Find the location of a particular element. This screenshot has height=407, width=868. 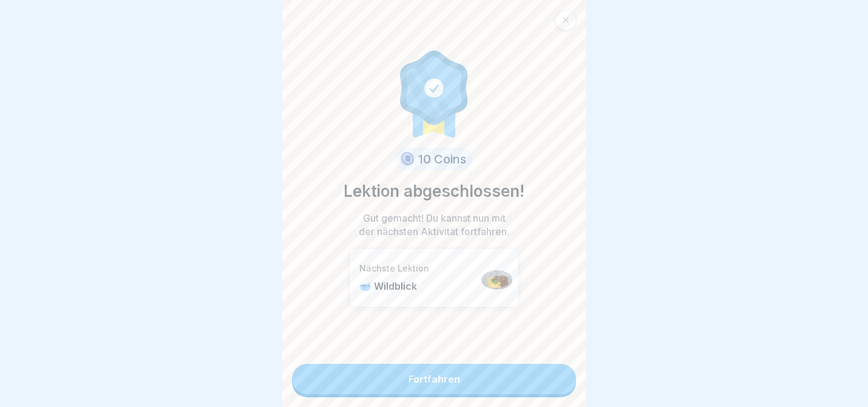

a: Fortfahren is located at coordinates (434, 379).